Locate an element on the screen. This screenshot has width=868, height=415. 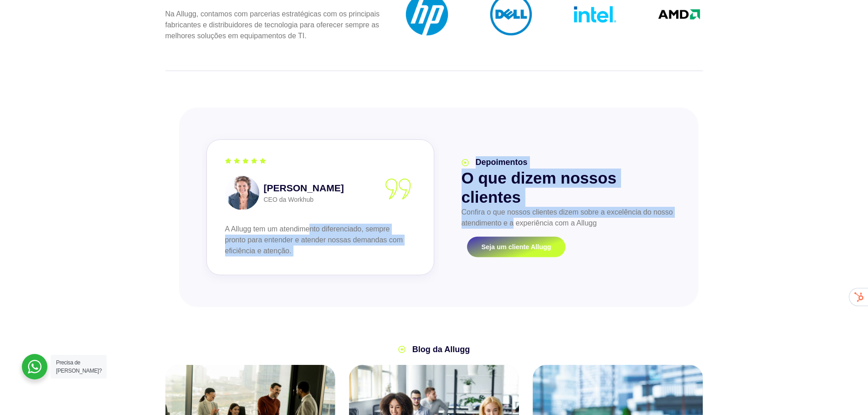
p: Na Allugg, contamos com parcerias estratégicas com os principais fabricantes e distribuidores de ... is located at coordinates (273, 25).